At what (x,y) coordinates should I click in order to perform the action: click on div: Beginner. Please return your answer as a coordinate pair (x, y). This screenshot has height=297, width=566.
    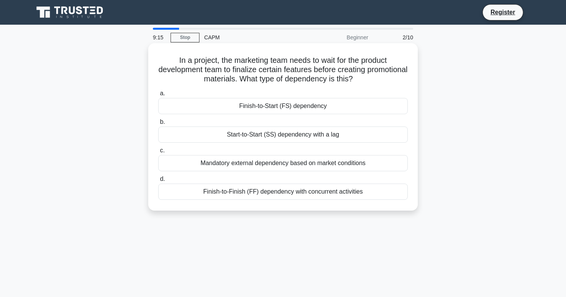
    Looking at the image, I should click on (339, 37).